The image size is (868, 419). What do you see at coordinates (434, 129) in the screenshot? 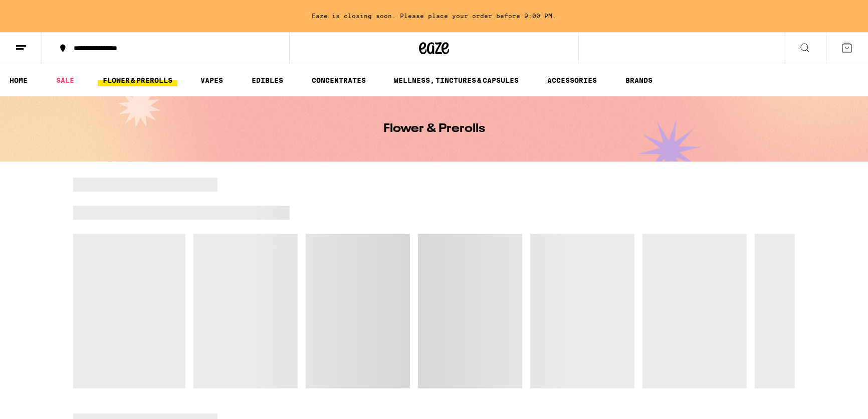
I see `h1: Flower & Prerolls` at bounding box center [434, 129].